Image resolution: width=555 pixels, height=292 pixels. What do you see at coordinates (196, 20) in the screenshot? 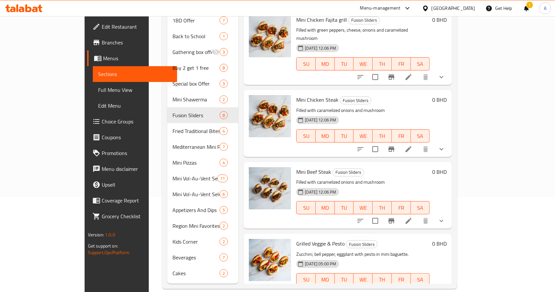
I see `span: 1BD Offer` at bounding box center [196, 20].